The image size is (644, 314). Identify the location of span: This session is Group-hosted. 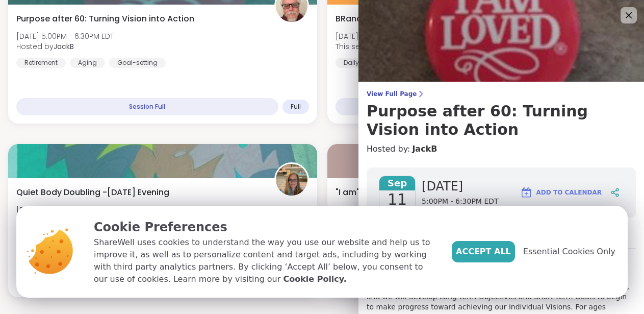
(388, 46).